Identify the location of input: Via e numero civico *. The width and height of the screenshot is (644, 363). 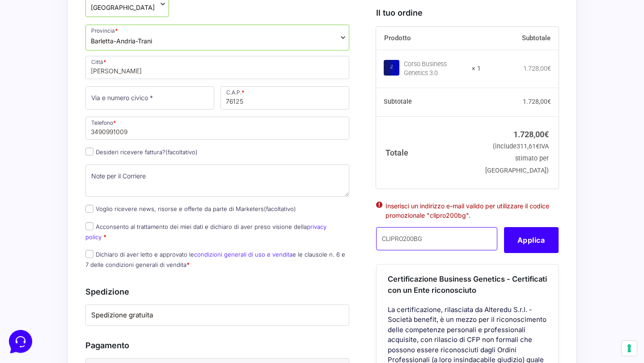
(150, 98).